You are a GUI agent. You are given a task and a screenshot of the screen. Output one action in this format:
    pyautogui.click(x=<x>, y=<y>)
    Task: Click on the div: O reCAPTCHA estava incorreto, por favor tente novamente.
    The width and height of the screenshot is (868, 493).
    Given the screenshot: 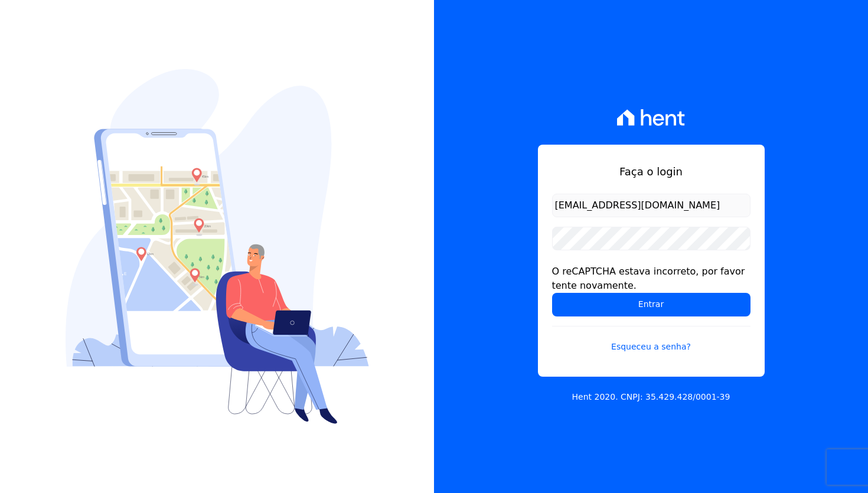 What is the action you would take?
    pyautogui.click(x=651, y=279)
    